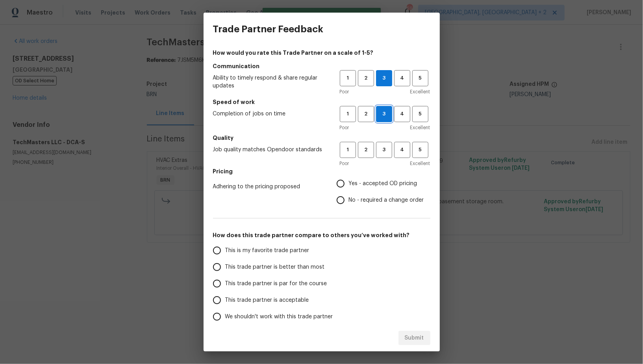  What do you see at coordinates (383, 183) in the screenshot?
I see `span: Yes - accepted OD pricing` at bounding box center [383, 183].